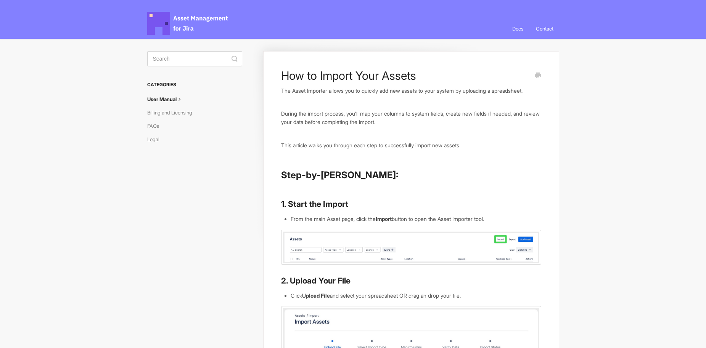 The image size is (706, 348). I want to click on a: Billing and Licensing, so click(172, 112).